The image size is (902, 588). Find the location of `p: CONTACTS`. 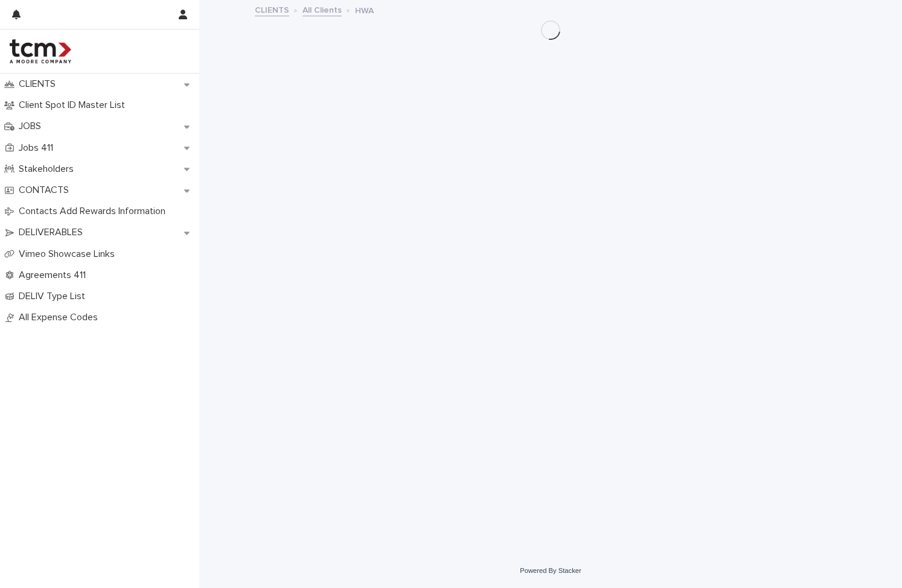

p: CONTACTS is located at coordinates (46, 190).